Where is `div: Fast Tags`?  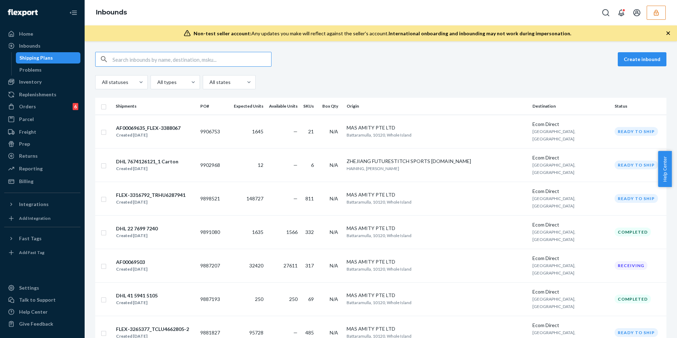 div: Fast Tags is located at coordinates (30, 239).